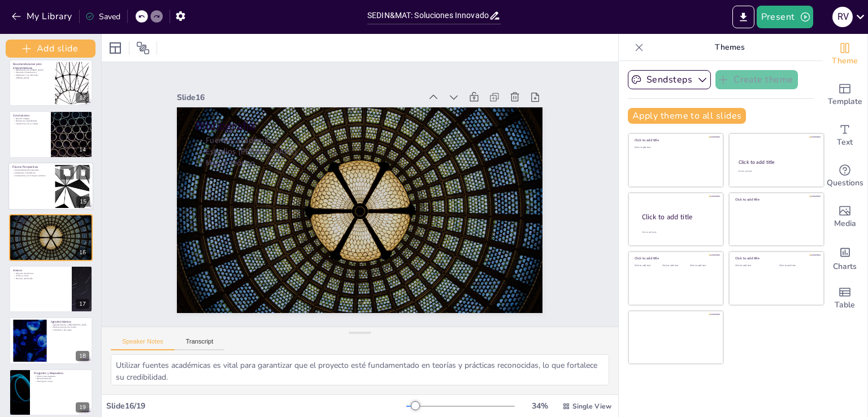  I want to click on button: Present, so click(785, 17).